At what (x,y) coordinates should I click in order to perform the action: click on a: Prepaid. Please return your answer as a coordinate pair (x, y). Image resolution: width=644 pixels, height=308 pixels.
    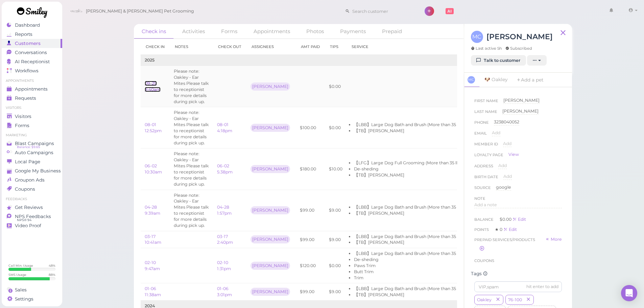
    Looking at the image, I should click on (392, 31).